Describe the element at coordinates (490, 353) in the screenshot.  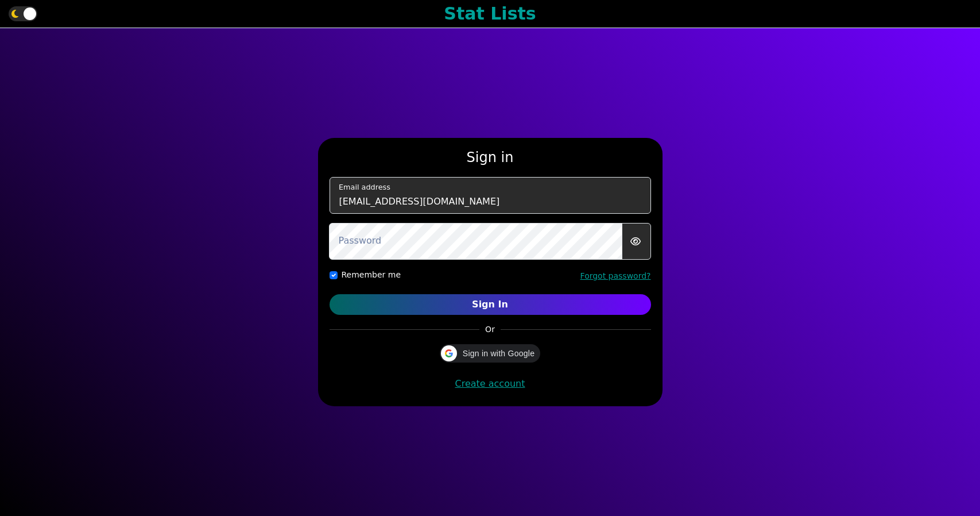
I see `div: Sign in with Google` at that location.